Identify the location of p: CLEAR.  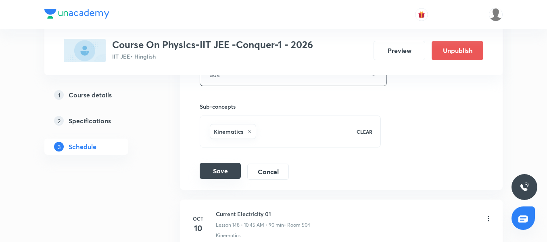
(364, 132).